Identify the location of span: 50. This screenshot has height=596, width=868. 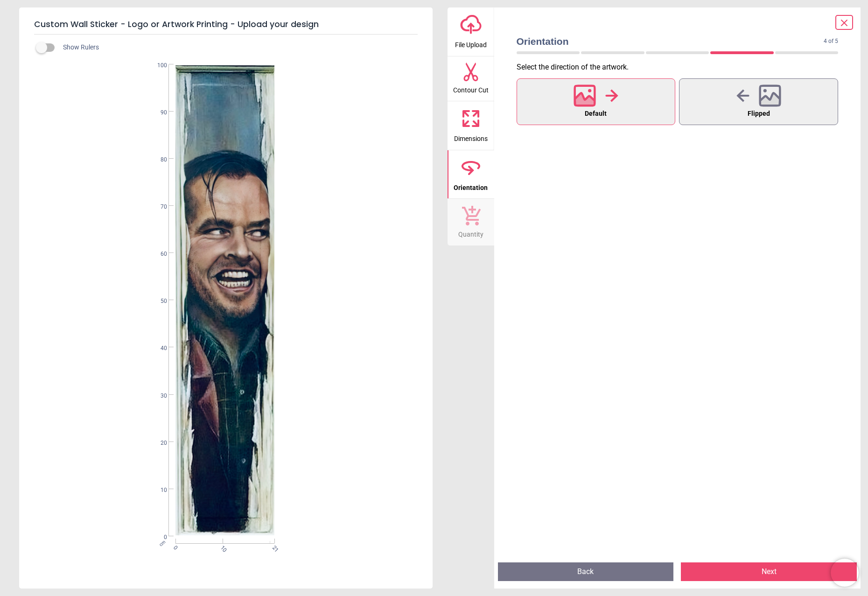
(158, 301).